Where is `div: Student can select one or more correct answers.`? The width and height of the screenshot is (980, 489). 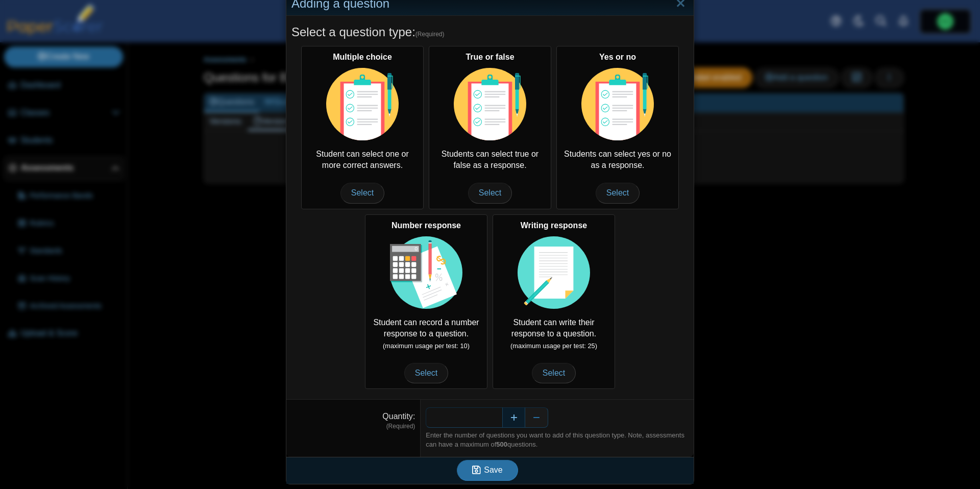
div: Student can select one or more correct answers. is located at coordinates (362, 128).